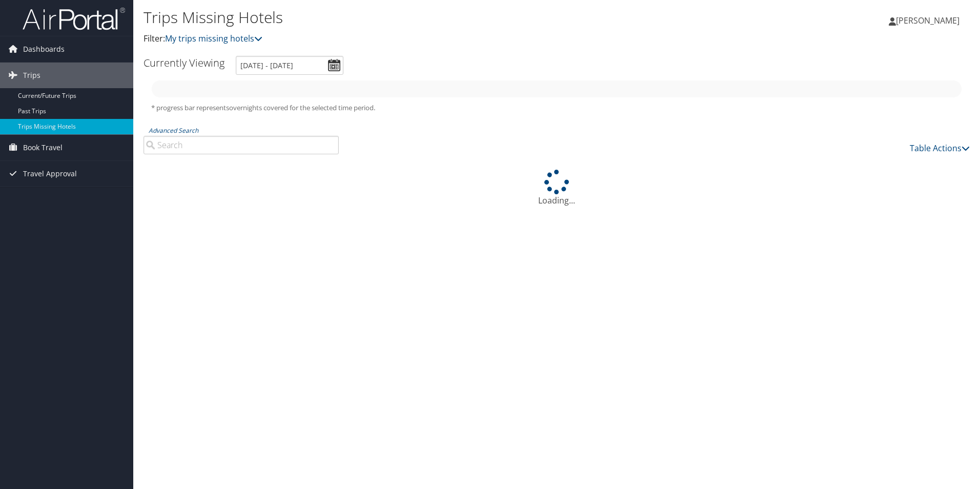 Image resolution: width=980 pixels, height=489 pixels. What do you see at coordinates (940, 148) in the screenshot?
I see `a: Table Actions` at bounding box center [940, 148].